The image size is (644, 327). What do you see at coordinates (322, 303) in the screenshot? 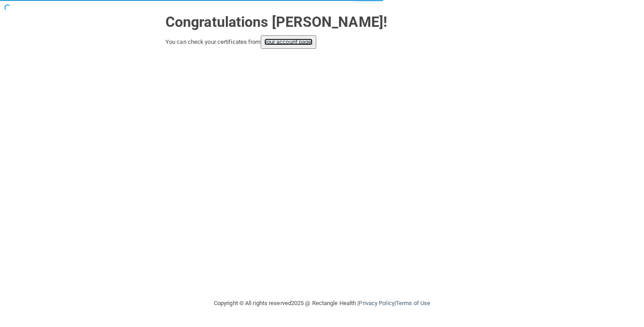
I see `div: Copyright © All rights reserved 2025 @ Rectangle Health | |` at bounding box center [322, 303].